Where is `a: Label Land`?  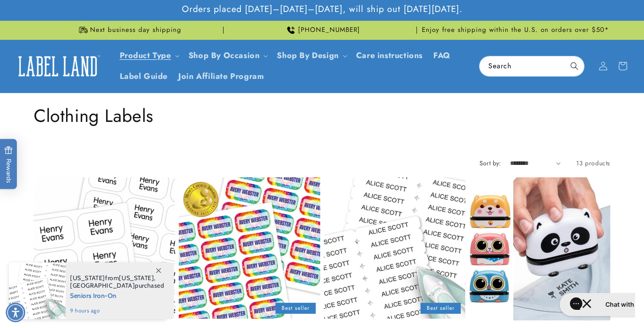 a: Label Land is located at coordinates (58, 66).